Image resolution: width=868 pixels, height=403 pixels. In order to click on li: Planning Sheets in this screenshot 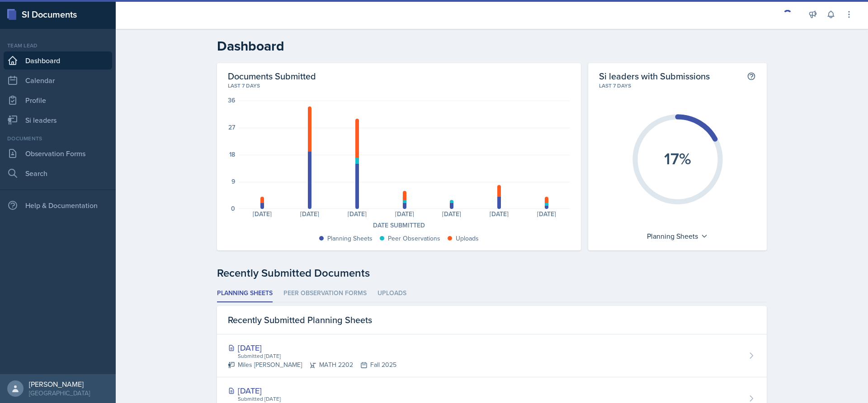, I will do `click(244, 293)`.